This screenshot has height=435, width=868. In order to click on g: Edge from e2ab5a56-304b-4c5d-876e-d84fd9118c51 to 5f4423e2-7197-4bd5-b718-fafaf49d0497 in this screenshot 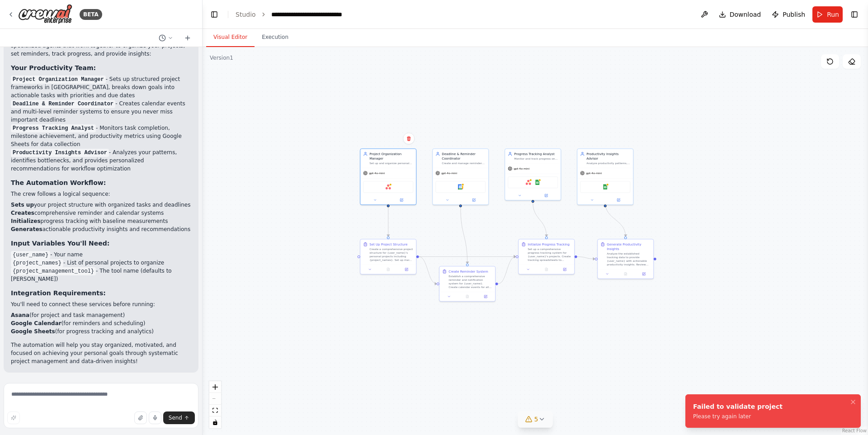, I will do `click(586, 258)`.